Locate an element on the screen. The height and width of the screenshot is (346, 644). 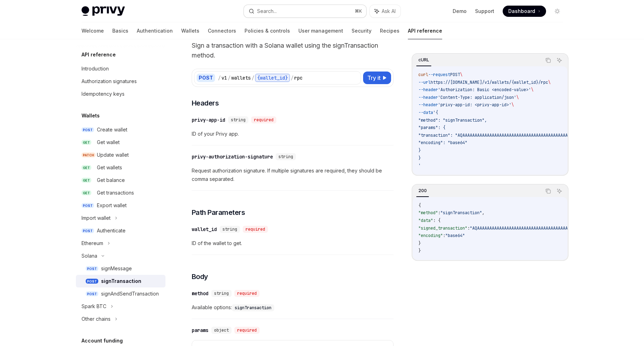
a: Welcome is located at coordinates (92, 31).